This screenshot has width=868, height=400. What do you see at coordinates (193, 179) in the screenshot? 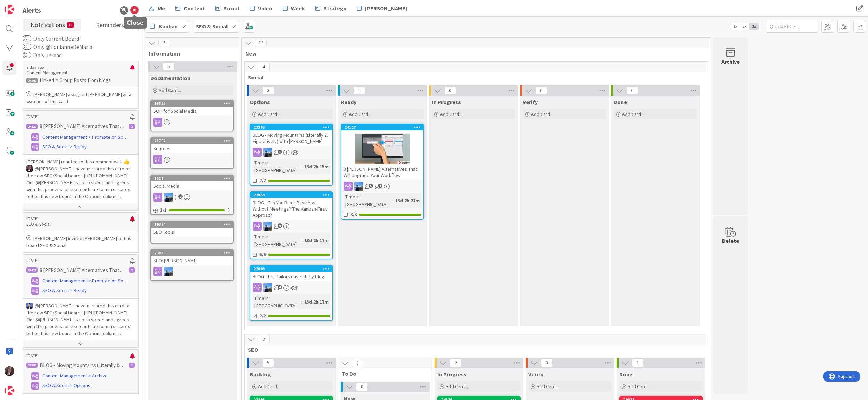
I see `div: 9529` at bounding box center [193, 179].